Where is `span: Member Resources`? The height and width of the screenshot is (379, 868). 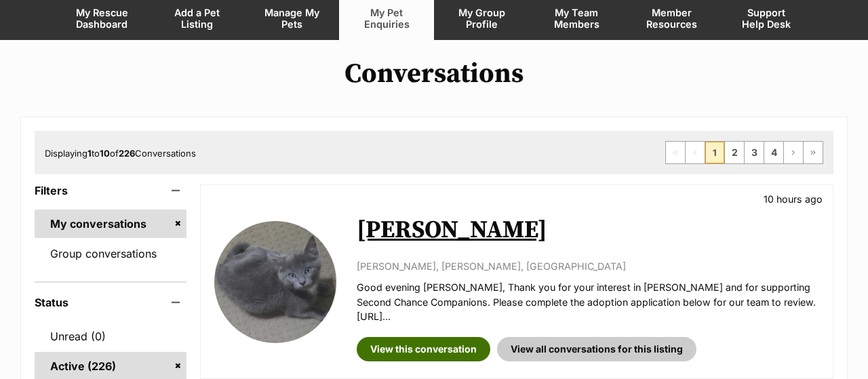
span: Member Resources is located at coordinates (671, 18).